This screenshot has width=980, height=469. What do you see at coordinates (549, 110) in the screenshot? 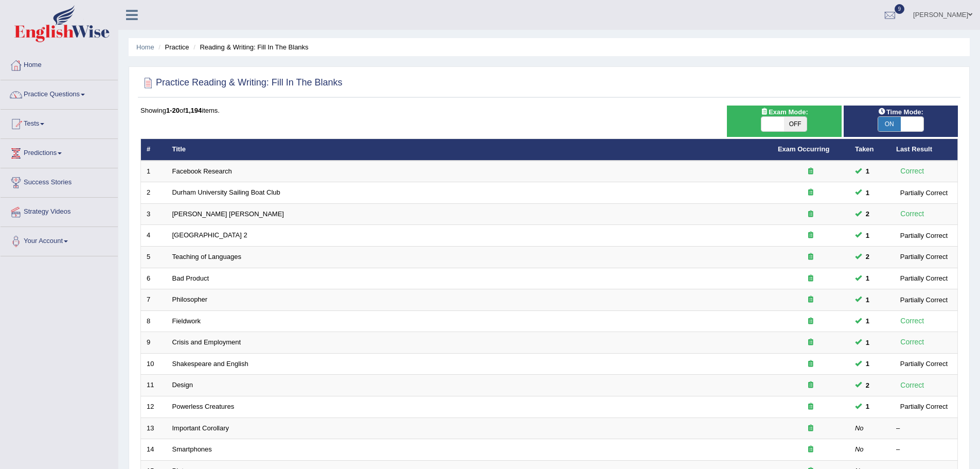
I see `div: Showing of items.` at bounding box center [549, 110].